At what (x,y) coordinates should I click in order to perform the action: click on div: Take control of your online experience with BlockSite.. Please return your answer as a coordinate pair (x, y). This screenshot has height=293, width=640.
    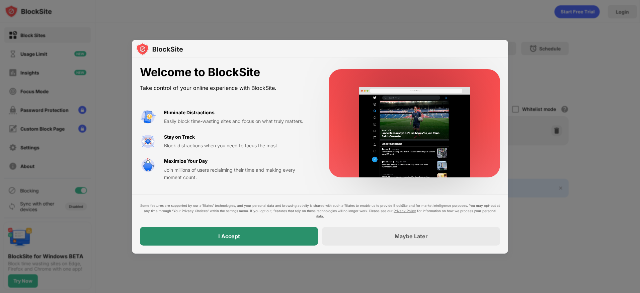
    Looking at the image, I should click on (226, 88).